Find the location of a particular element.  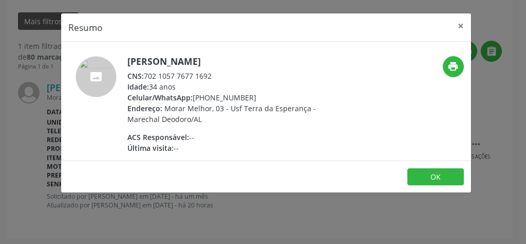

span: CNS: is located at coordinates (136, 76).